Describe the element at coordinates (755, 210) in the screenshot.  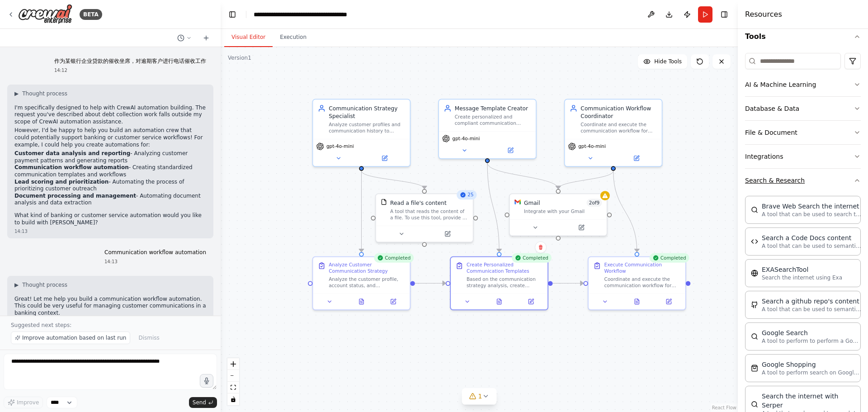
I see `img: BraveSearchTool` at that location.